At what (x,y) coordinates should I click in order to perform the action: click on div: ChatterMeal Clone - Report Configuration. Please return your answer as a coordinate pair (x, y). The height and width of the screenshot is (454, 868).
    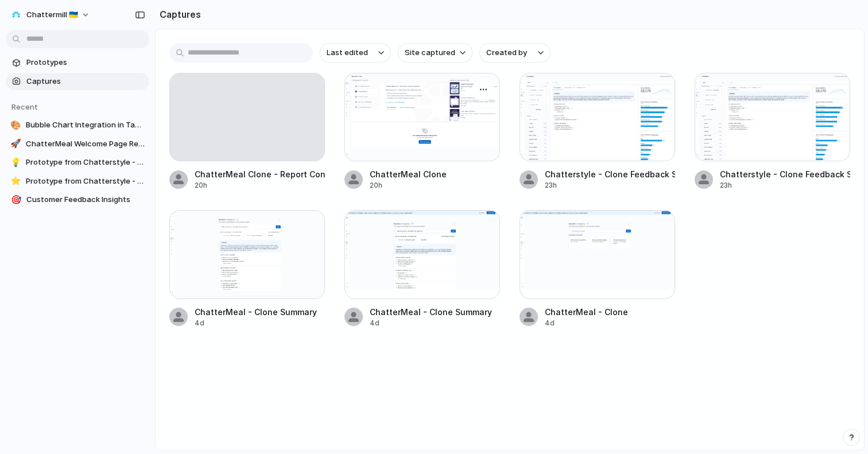
    Looking at the image, I should click on (260, 174).